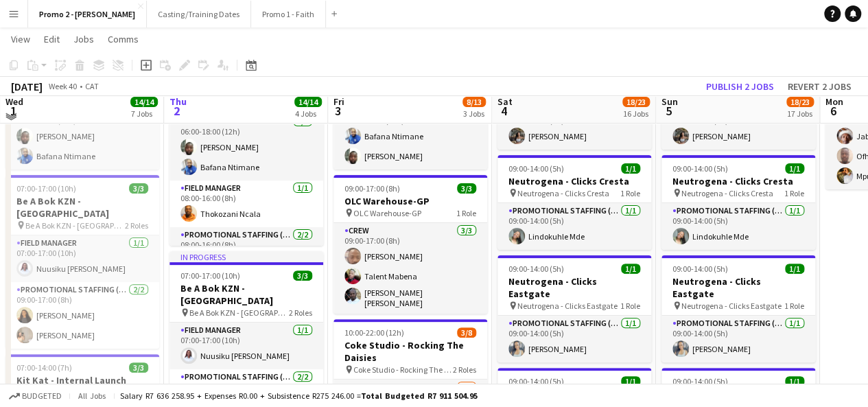  I want to click on app-card-role: Field Manager1/108:00-16:00 (8h)Thokozani Ncala, so click(247, 204).